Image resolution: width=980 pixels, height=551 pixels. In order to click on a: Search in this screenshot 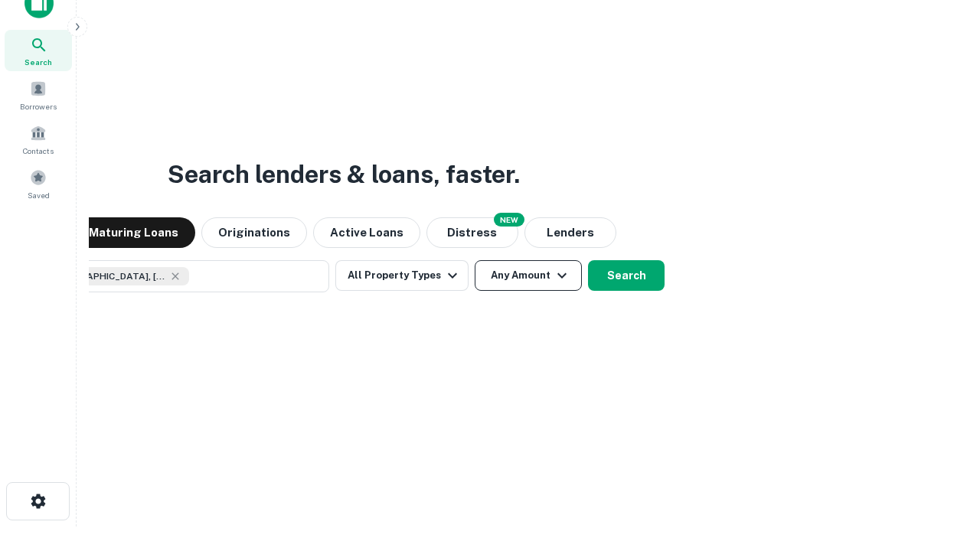, I will do `click(38, 50)`.